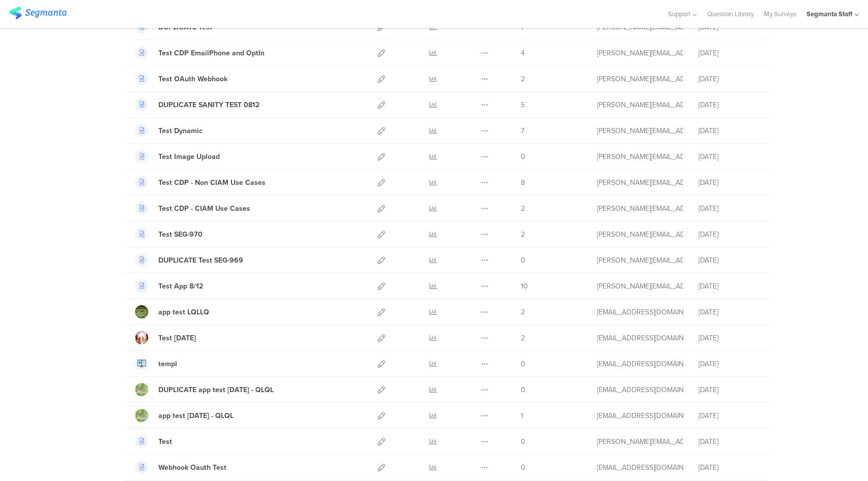 The width and height of the screenshot is (868, 481). Describe the element at coordinates (212, 182) in the screenshot. I see `div: Test CDP - Non CIAM Use Cases` at that location.